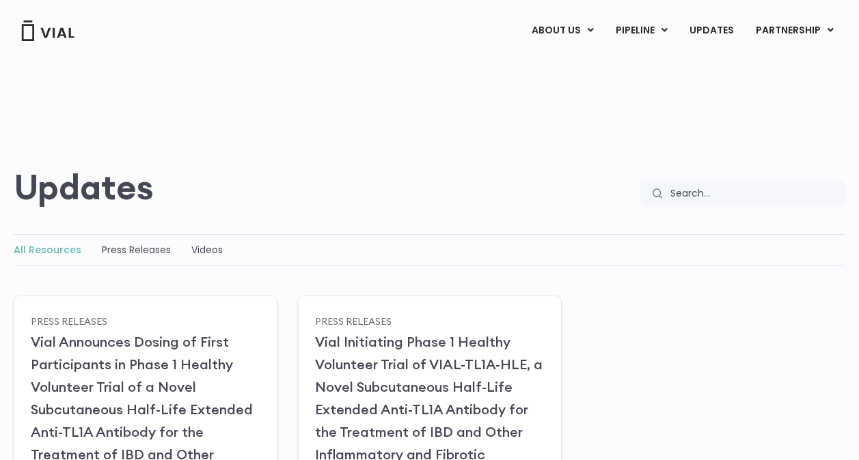 The height and width of the screenshot is (460, 859). What do you see at coordinates (83, 187) in the screenshot?
I see `h2: Updates` at bounding box center [83, 187].